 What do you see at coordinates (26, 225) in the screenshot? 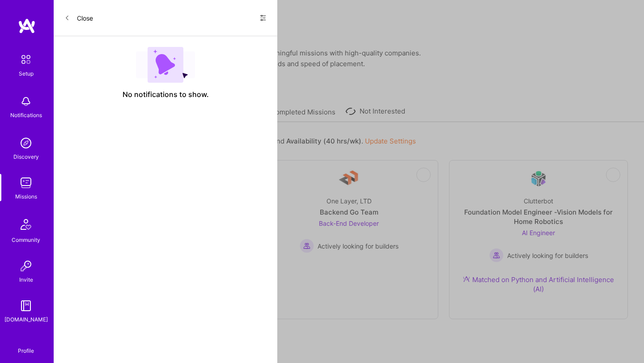
I see `img: Community` at bounding box center [26, 225].